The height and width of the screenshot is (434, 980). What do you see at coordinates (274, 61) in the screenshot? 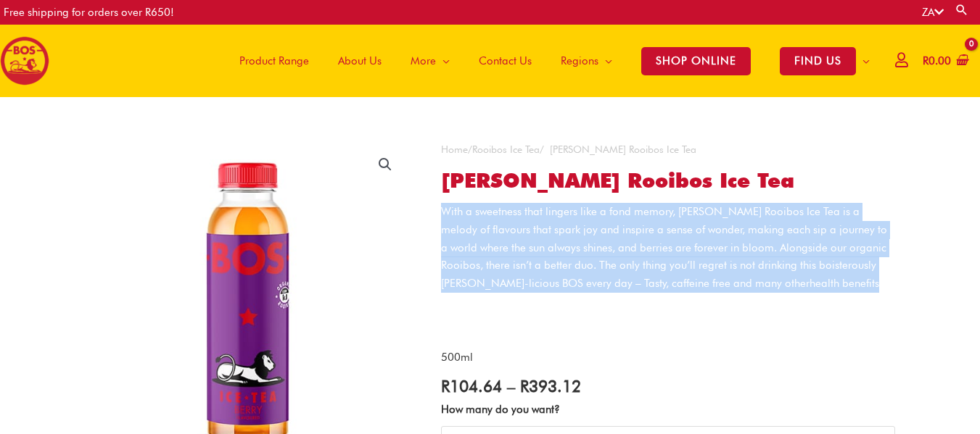
I see `span: Product Range` at bounding box center [274, 61].